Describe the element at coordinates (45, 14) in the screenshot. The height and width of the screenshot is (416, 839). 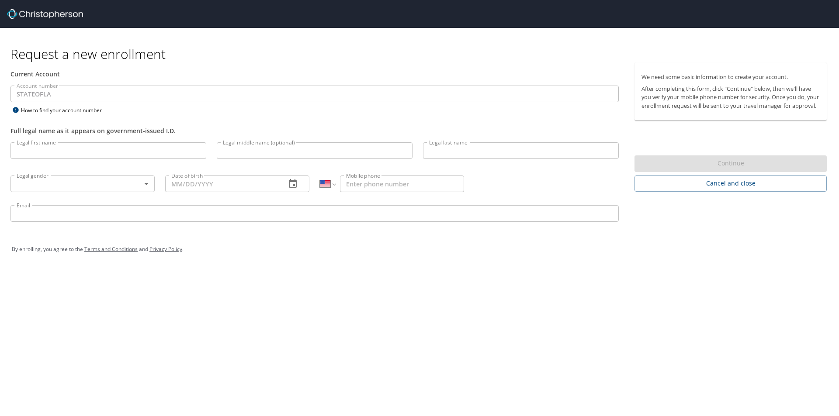
I see `img: cbt logo` at that location.